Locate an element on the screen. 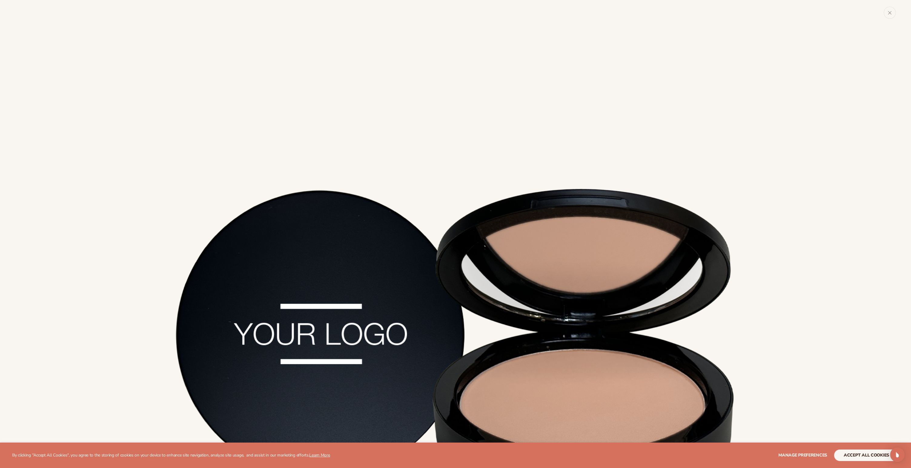 The height and width of the screenshot is (468, 911). button: Close is located at coordinates (890, 13).